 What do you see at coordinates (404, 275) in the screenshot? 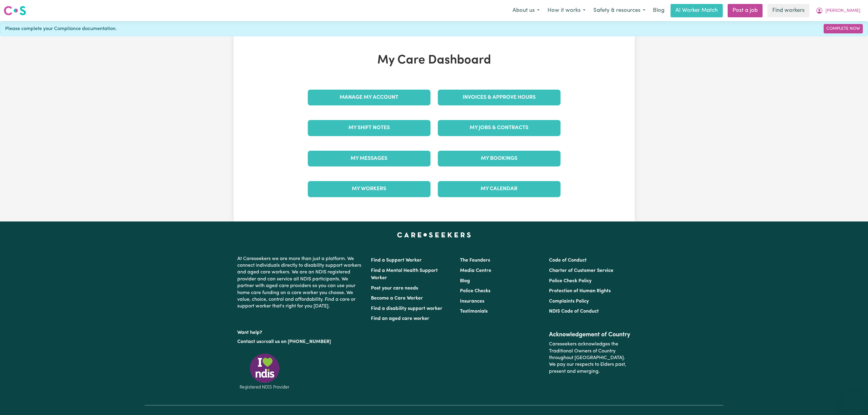
I see `a: Find a Mental Health Support Worker` at bounding box center [404, 275].